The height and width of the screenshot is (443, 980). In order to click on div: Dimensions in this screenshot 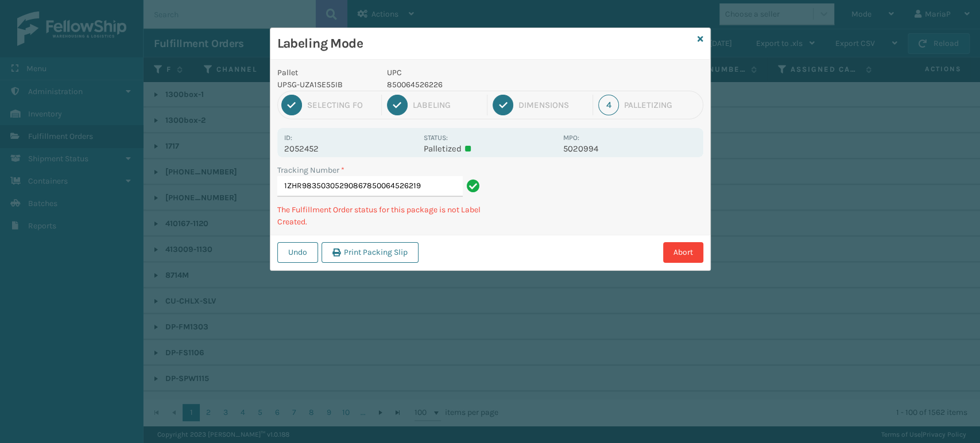, I will do `click(553, 105)`.